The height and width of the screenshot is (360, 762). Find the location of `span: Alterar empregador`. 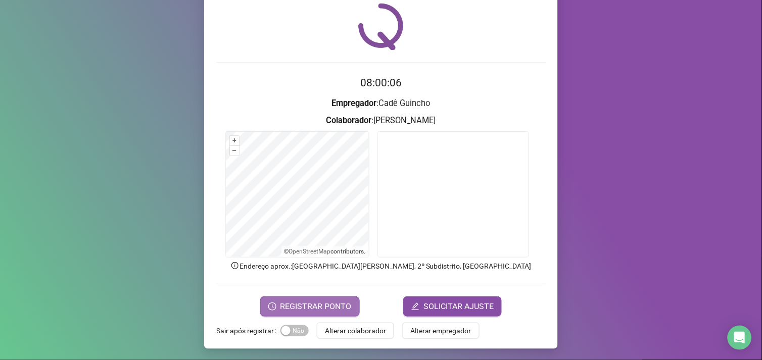

span: Alterar empregador is located at coordinates (441, 331).